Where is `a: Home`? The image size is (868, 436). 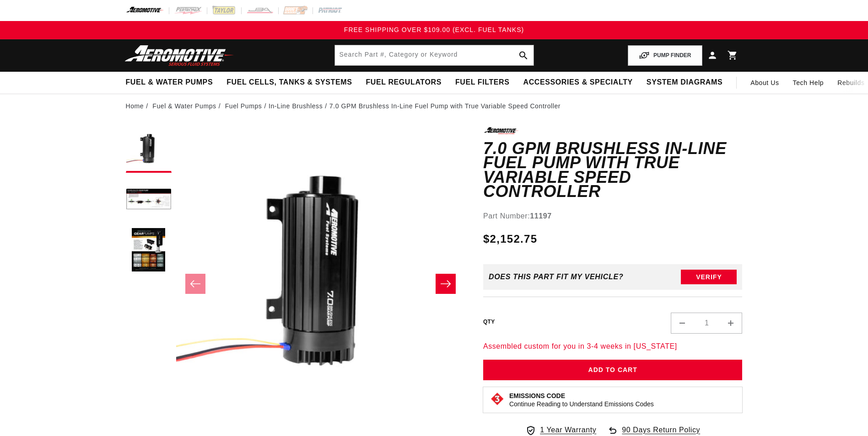 a: Home is located at coordinates (135, 106).